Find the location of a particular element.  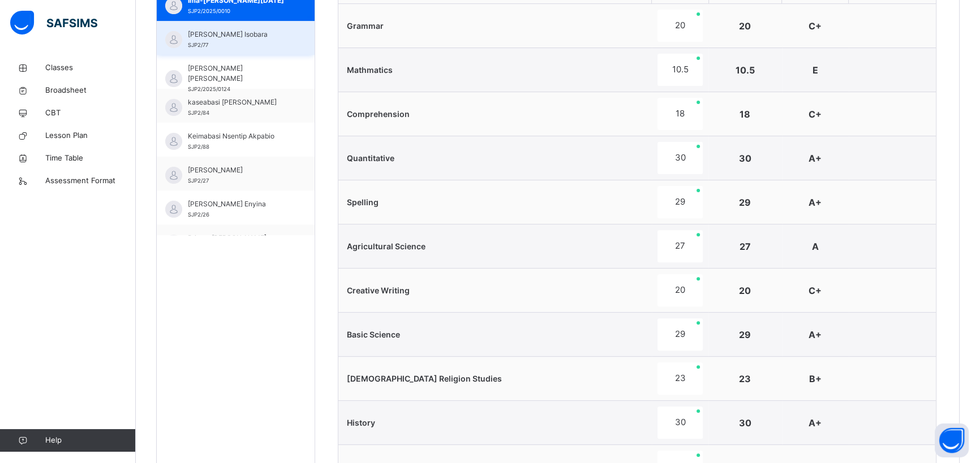

span: Broadsheet is located at coordinates (91, 91).